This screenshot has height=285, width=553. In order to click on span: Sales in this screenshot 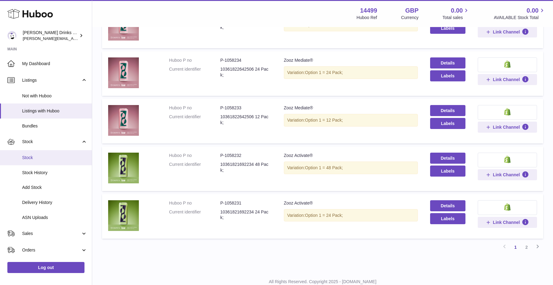, I will do `click(51, 234)`.